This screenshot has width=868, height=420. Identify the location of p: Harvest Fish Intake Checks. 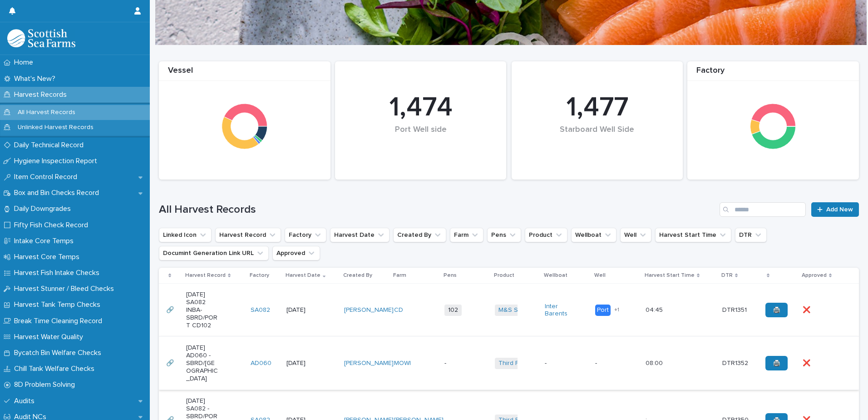
(59, 272).